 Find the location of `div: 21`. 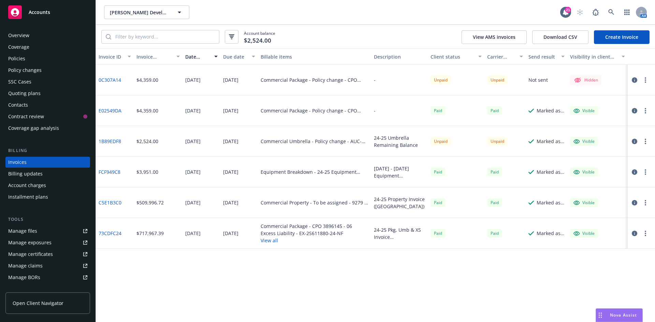

div: 21 is located at coordinates (568, 10).